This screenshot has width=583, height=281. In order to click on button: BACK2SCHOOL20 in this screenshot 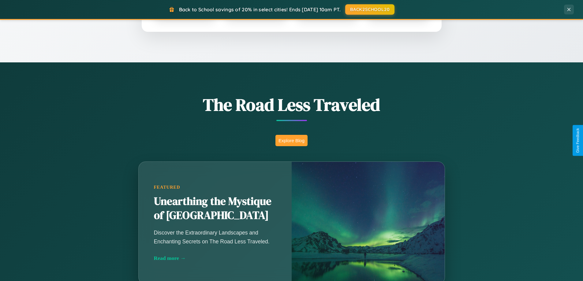, I will do `click(370, 9)`.